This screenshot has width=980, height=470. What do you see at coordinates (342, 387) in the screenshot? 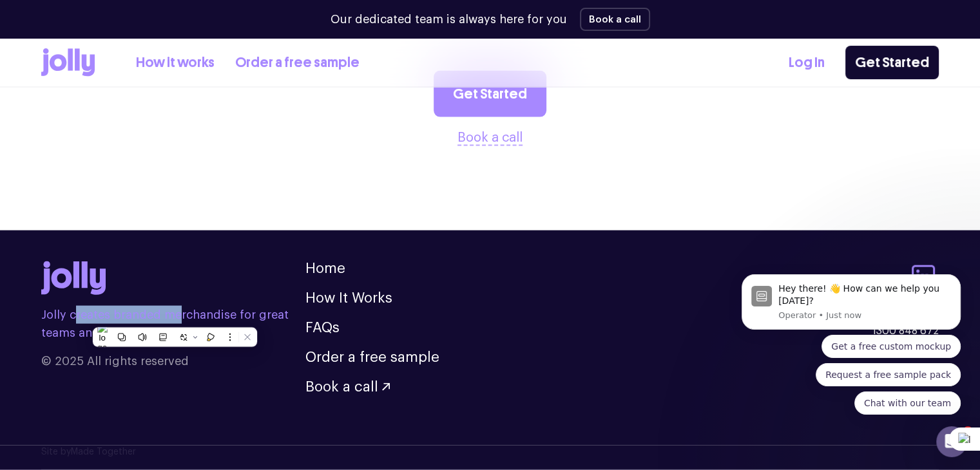
I see `span: Book a call` at bounding box center [342, 387].